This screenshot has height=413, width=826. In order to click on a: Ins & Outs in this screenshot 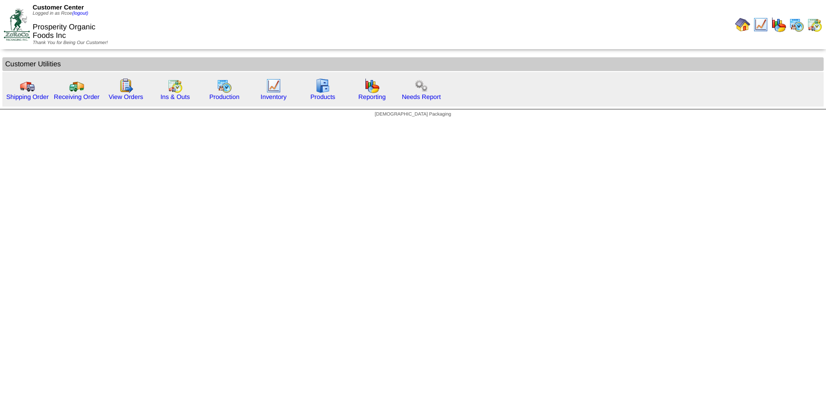, I will do `click(175, 97)`.